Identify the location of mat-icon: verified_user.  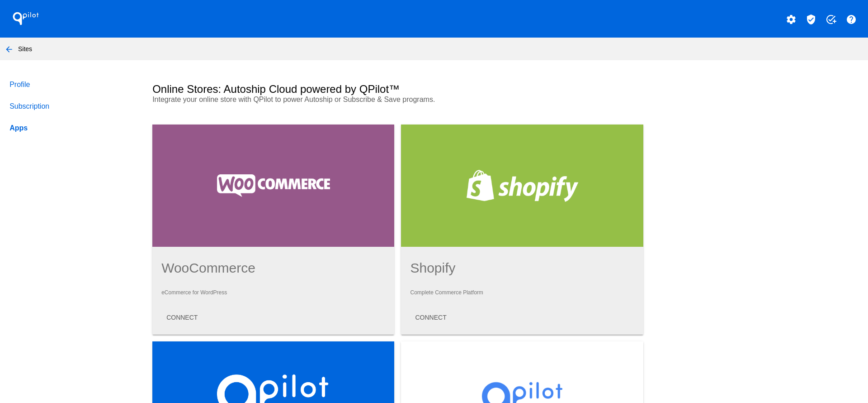
(811, 19).